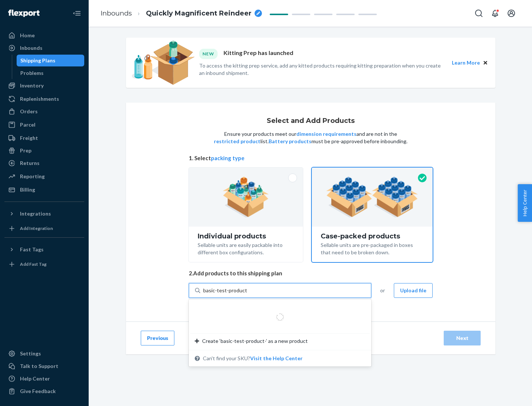 The image size is (532, 406). I want to click on button: restricted product, so click(237, 141).